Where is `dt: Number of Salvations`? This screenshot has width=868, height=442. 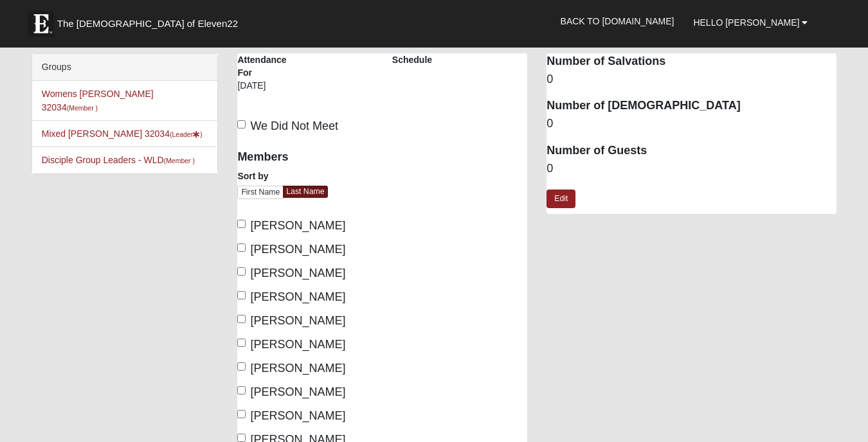 dt: Number of Salvations is located at coordinates (691, 62).